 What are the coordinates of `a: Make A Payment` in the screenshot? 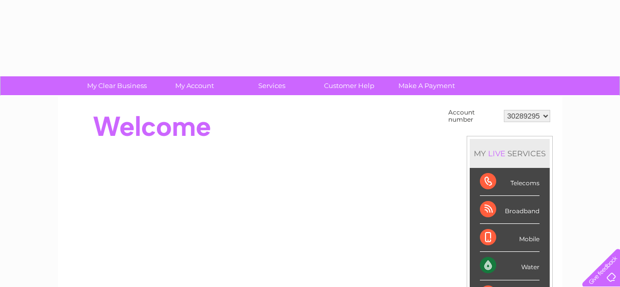 It's located at (426, 86).